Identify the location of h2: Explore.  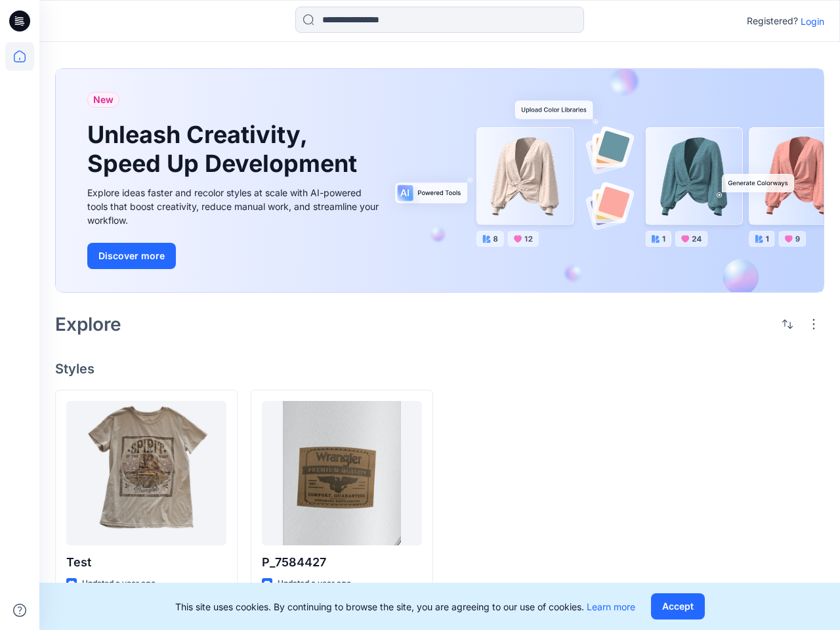
(88, 324).